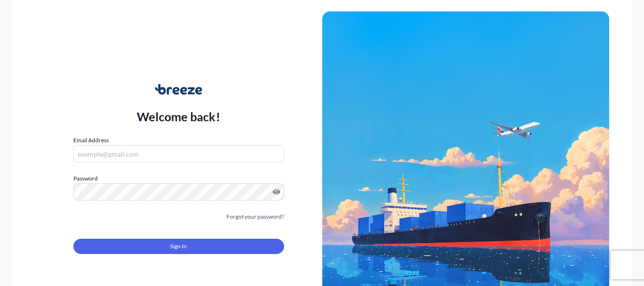 Image resolution: width=644 pixels, height=286 pixels. Describe the element at coordinates (91, 140) in the screenshot. I see `label: Email Address` at that location.